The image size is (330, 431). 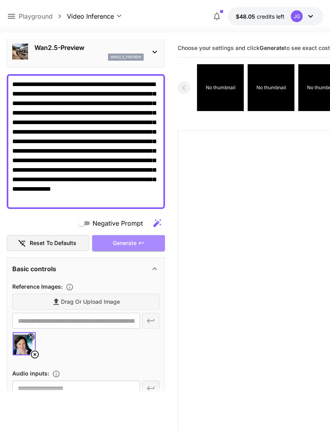 I want to click on p: Basic controls, so click(x=34, y=269).